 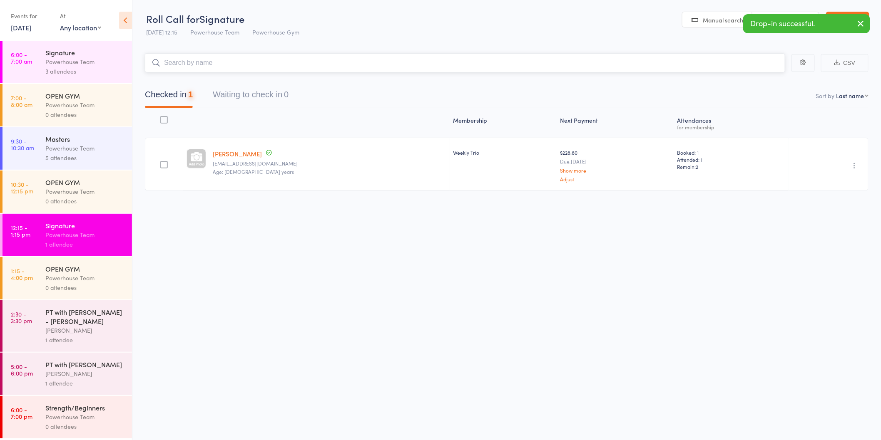 What do you see at coordinates (21, 58) in the screenshot?
I see `time: 6:00 - 7:00 am` at bounding box center [21, 58].